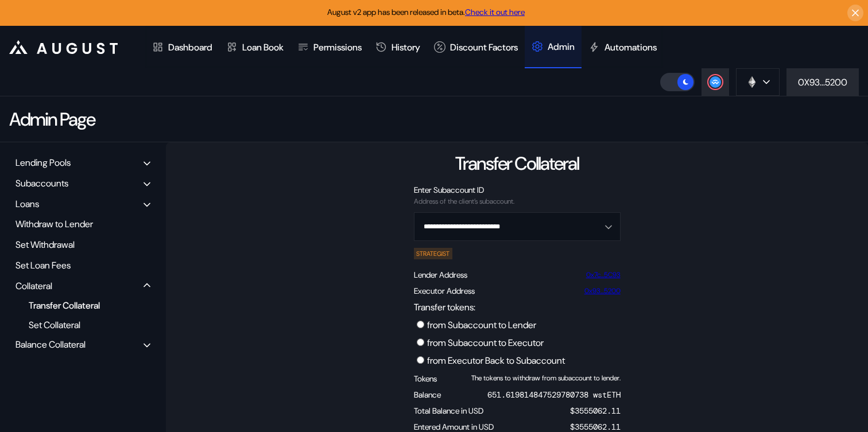 The width and height of the screenshot is (868, 432). What do you see at coordinates (330, 47) in the screenshot?
I see `a: Permissions` at bounding box center [330, 47].